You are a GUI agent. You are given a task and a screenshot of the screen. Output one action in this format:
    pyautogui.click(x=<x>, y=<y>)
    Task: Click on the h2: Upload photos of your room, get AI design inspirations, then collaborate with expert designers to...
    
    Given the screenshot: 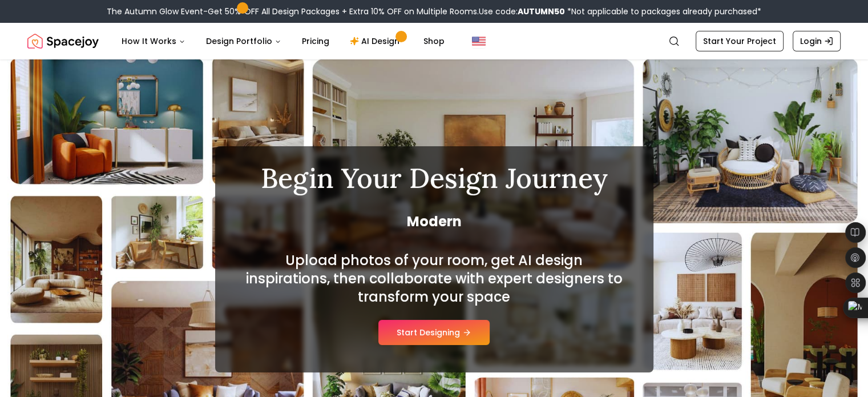 What is the action you would take?
    pyautogui.click(x=434, y=278)
    